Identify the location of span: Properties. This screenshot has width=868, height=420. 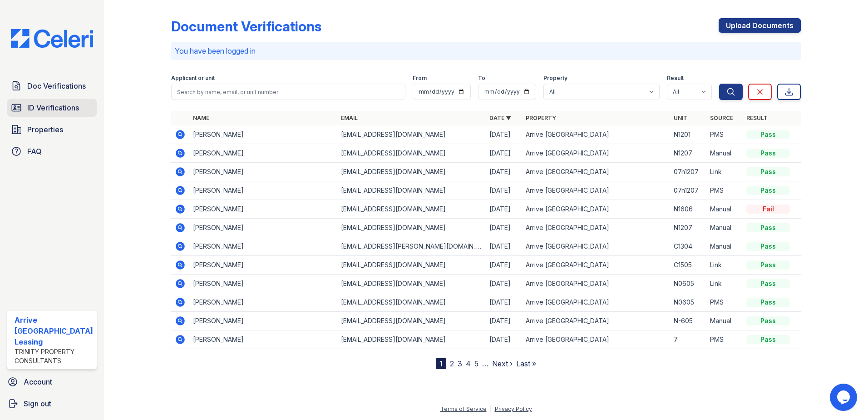
(45, 130).